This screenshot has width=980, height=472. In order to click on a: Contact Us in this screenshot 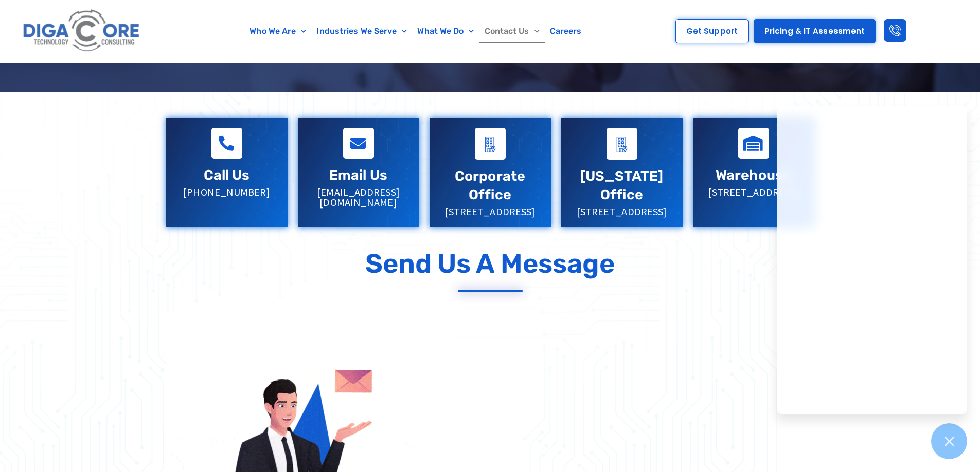, I will do `click(511, 32)`.